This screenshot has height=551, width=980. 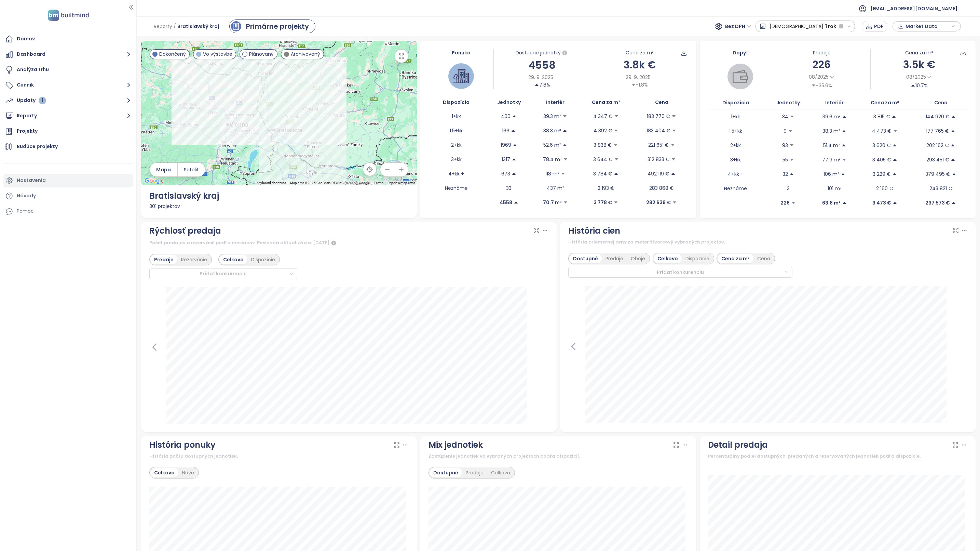 I want to click on th: Cena za m², so click(x=606, y=102).